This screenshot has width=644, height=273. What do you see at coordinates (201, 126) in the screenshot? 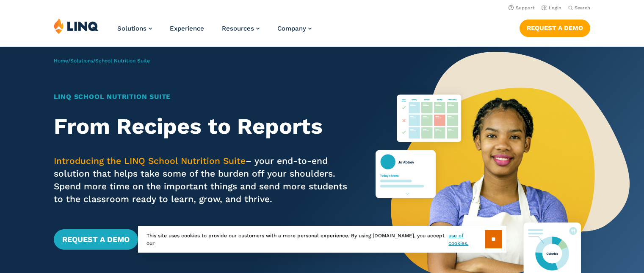
I see `h2: From Recipes to Reports` at bounding box center [201, 126].